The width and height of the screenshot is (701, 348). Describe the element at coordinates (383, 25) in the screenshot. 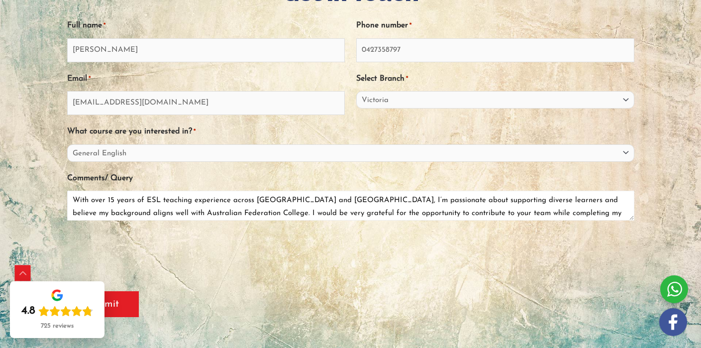

I see `label: Phone number` at that location.